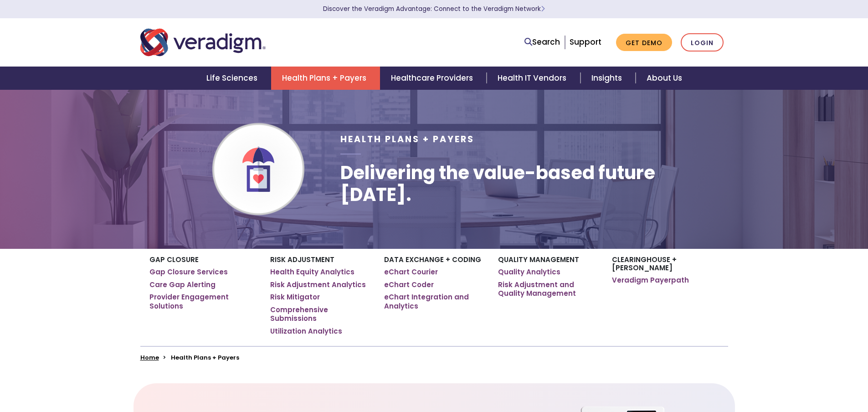 The height and width of the screenshot is (412, 868). I want to click on span: Learn More, so click(543, 9).